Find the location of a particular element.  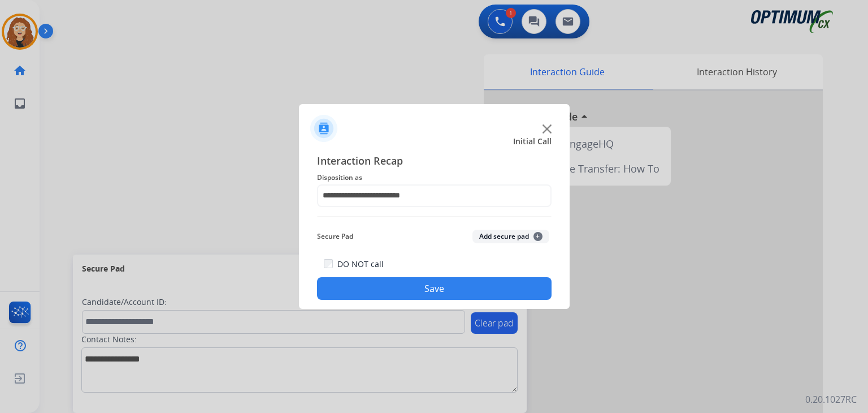

span: Secure Pad is located at coordinates (335, 236).